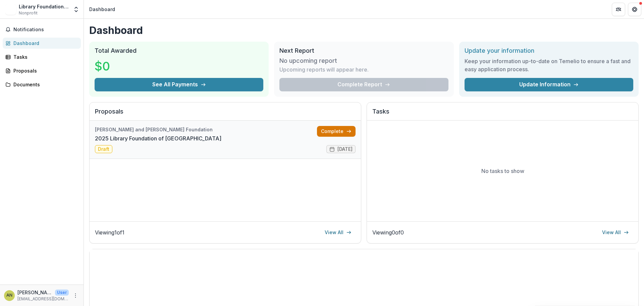 The width and height of the screenshot is (644, 306). What do you see at coordinates (225, 114) in the screenshot?
I see `h2: Proposals` at bounding box center [225, 114].